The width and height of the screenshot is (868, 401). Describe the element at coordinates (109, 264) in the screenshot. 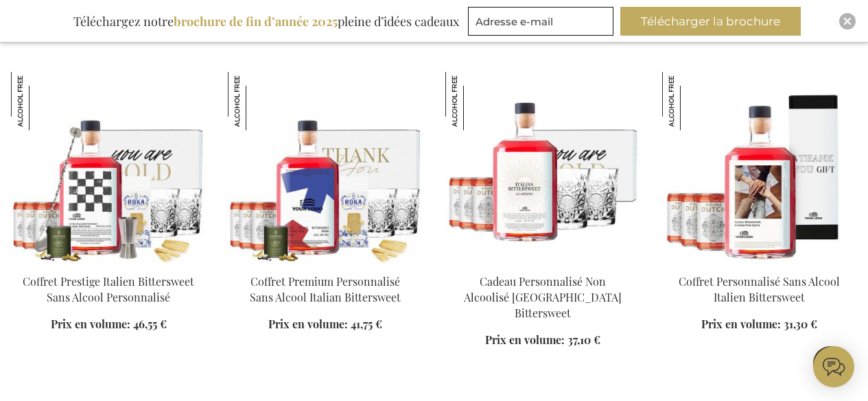

I see `a: Coffret Prestige Italien Bittersweet Sans Alcool Personnalisé Coffret Prestige Italien Bitterswee...` at that location.